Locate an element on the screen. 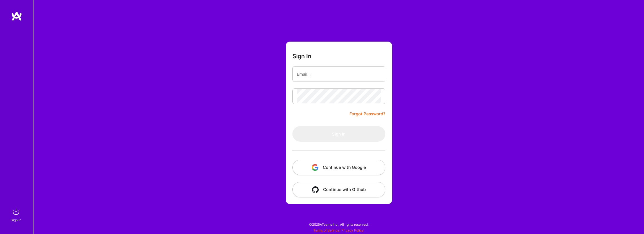 Image resolution: width=644 pixels, height=234 pixels. button: Continue with Google is located at coordinates (339, 167).